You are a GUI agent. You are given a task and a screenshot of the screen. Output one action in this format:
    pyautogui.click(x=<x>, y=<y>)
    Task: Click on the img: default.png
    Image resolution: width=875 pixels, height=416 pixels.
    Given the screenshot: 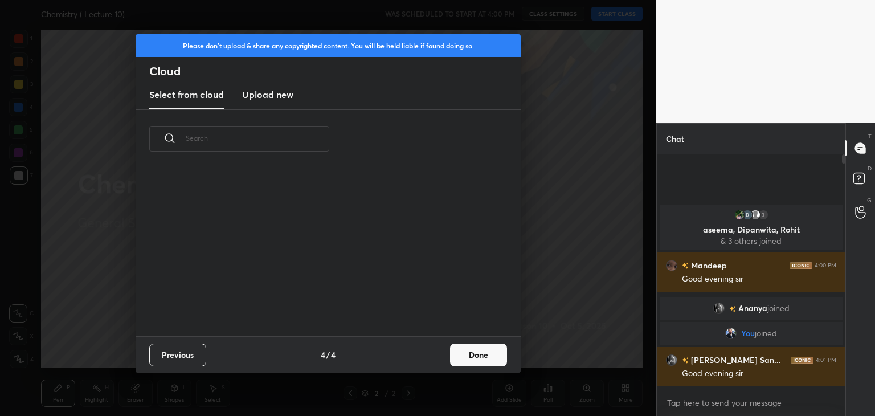 What is the action you would take?
    pyautogui.click(x=755, y=215)
    